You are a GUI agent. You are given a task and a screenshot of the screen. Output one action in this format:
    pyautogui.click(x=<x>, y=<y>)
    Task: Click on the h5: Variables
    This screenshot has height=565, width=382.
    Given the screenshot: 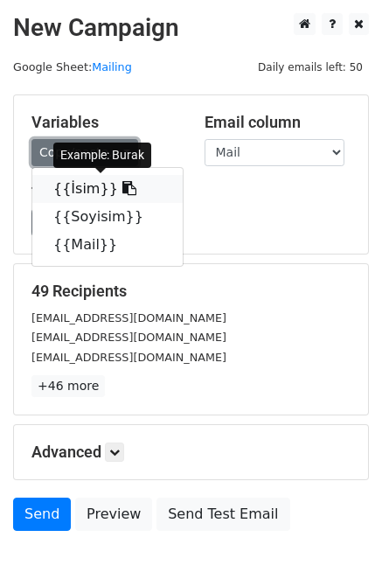 What is the action you would take?
    pyautogui.click(x=105, y=122)
    